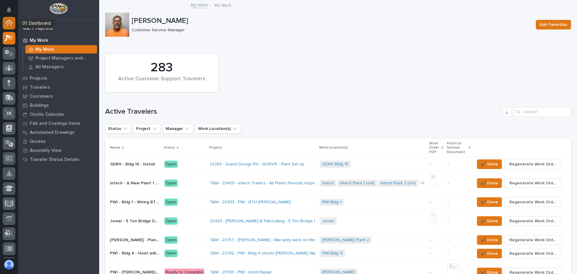  I want to click on a: Onsite Calendar, so click(59, 114).